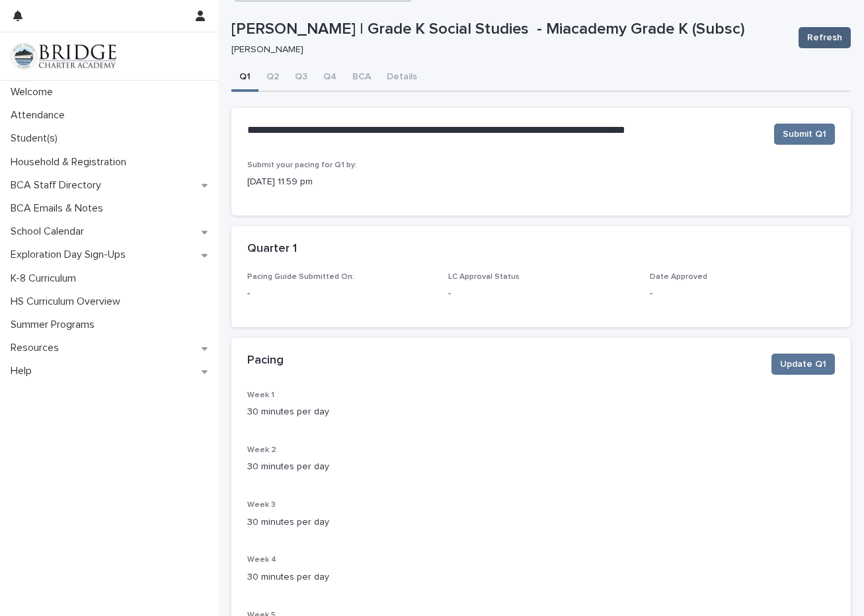 The image size is (864, 616). I want to click on span: Week 2, so click(262, 450).